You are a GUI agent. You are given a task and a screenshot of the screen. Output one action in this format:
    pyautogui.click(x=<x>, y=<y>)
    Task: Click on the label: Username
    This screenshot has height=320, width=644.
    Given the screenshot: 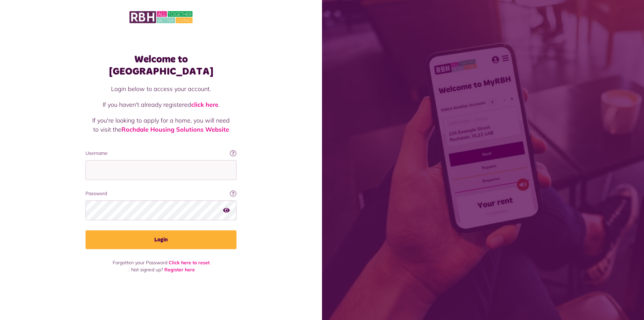 What is the action you would take?
    pyautogui.click(x=161, y=153)
    